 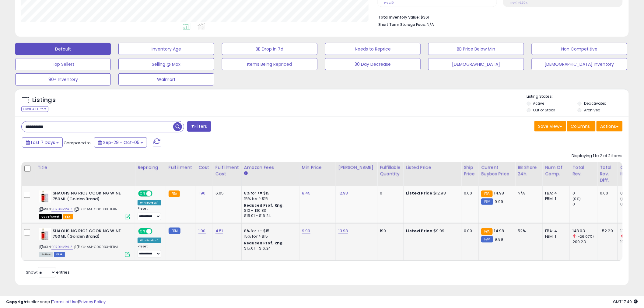 I want to click on small: Prev: 19, so click(x=389, y=3).